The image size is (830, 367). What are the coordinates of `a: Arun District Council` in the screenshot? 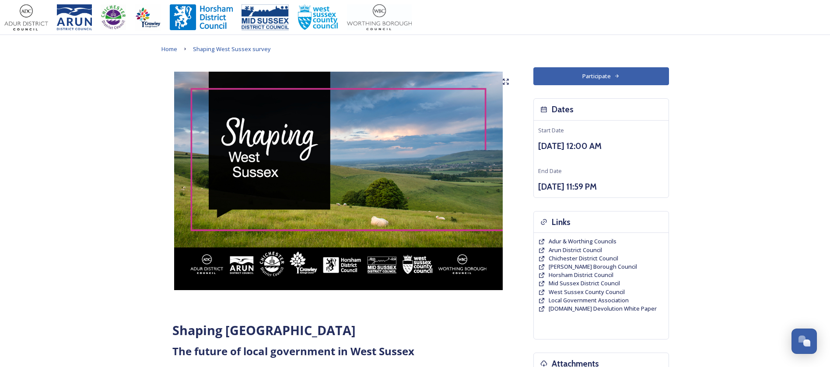 It's located at (575, 250).